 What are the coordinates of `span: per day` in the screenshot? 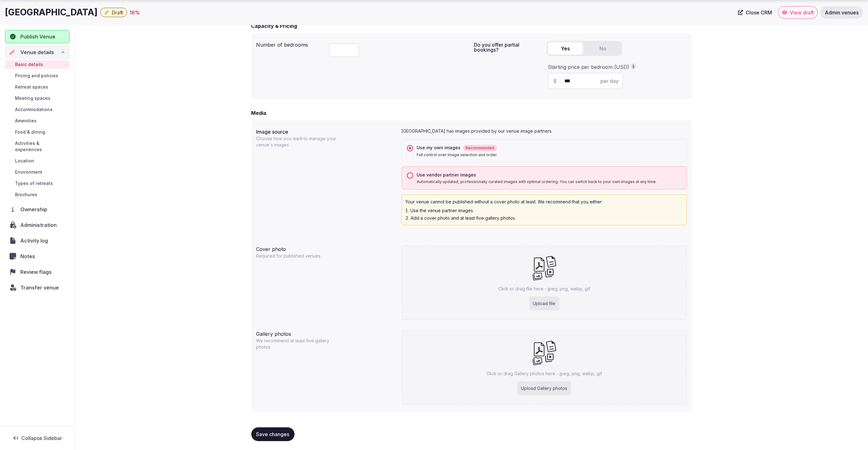 It's located at (610, 81).